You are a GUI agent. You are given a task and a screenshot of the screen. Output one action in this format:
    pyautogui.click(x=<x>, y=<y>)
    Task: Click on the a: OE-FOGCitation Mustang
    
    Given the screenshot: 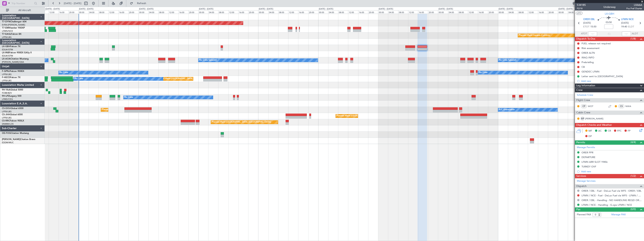 What is the action you would take?
    pyautogui.click(x=15, y=133)
    